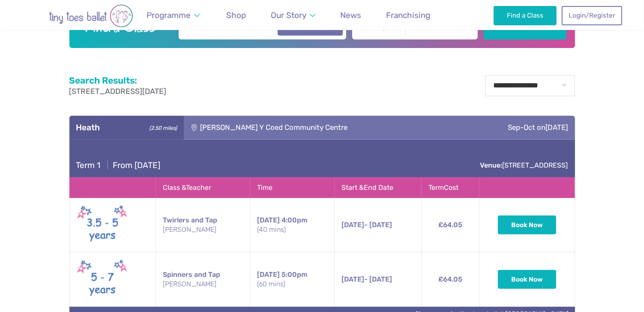 The width and height of the screenshot is (644, 312). I want to click on span: Term 1, so click(88, 165).